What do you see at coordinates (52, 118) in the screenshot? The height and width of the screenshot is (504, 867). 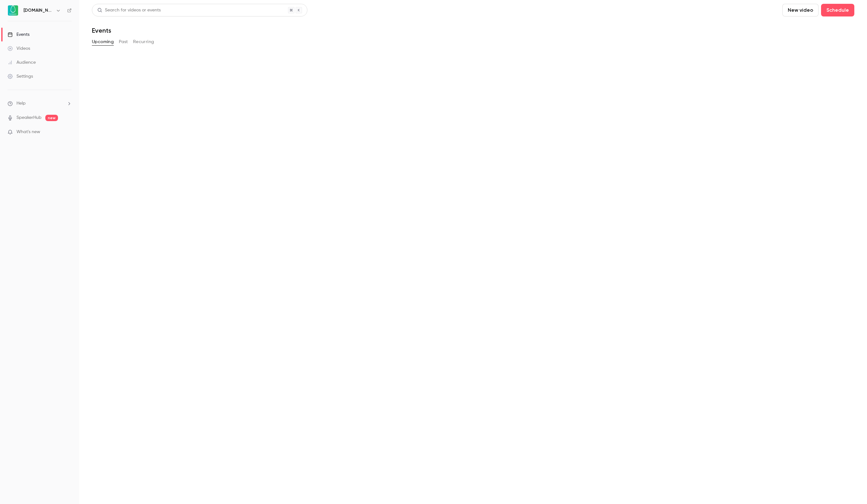 I see `span: new` at bounding box center [52, 118].